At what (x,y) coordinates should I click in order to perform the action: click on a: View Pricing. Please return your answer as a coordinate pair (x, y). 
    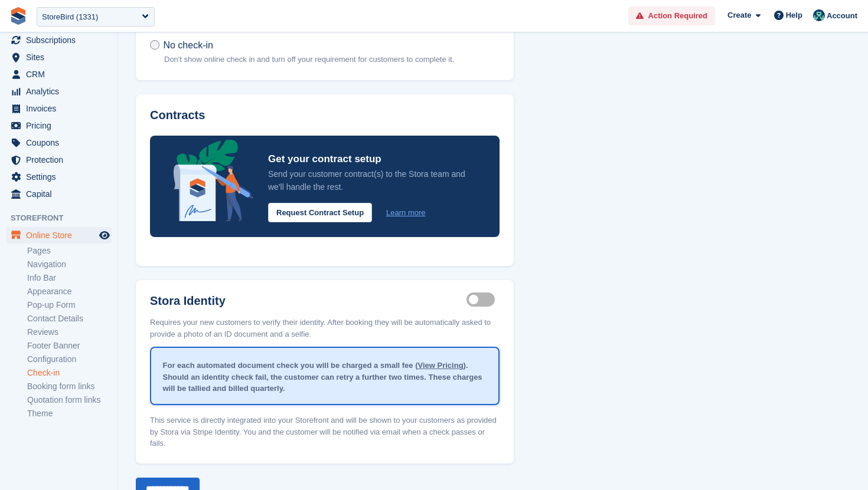
    Looking at the image, I should click on (441, 365).